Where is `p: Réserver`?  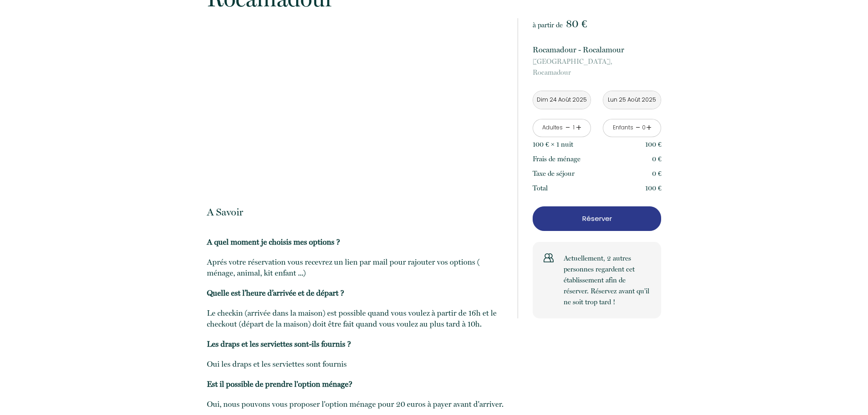
p: Réserver is located at coordinates (597, 218).